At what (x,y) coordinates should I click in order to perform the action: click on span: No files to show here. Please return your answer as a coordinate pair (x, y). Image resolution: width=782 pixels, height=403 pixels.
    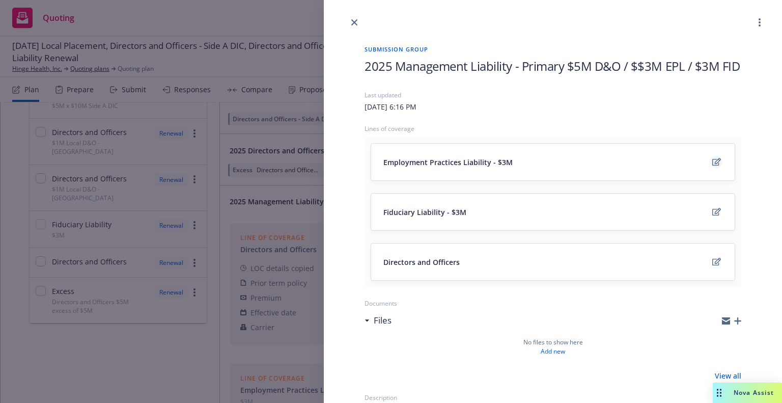
    Looking at the image, I should click on (553, 342).